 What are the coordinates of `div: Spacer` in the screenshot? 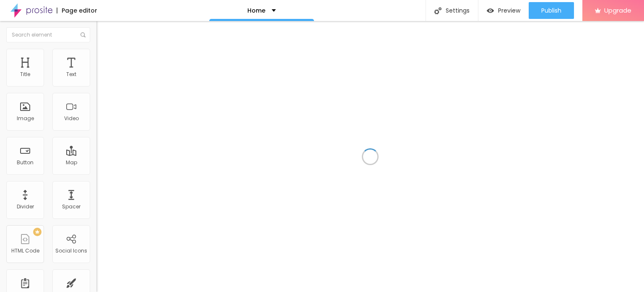 It's located at (71, 207).